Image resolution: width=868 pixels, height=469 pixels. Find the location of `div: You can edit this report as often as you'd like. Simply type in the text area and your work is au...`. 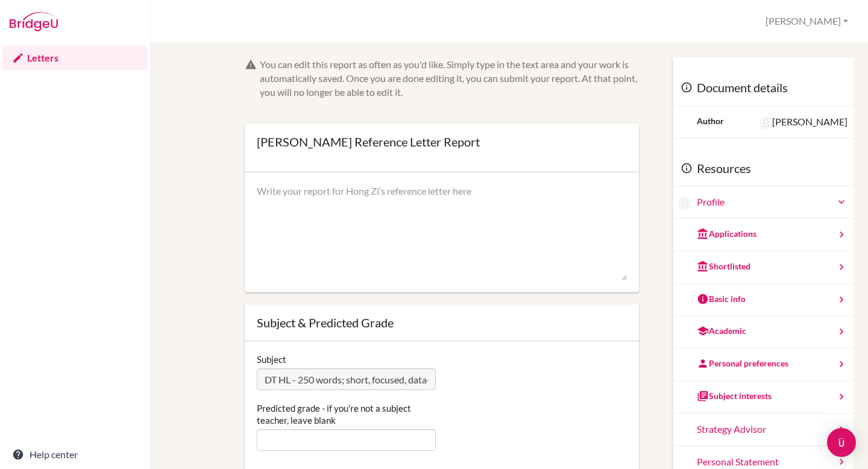

div: You can edit this report as often as you'd like. Simply type in the text area and your work is au... is located at coordinates (449, 79).